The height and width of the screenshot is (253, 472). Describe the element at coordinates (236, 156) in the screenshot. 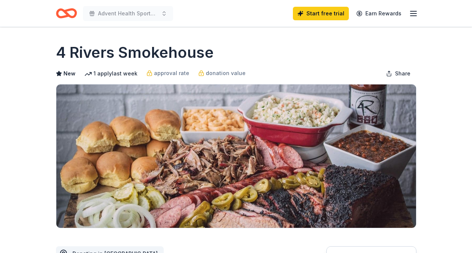

I see `img: Image for 4 Rivers Smokehouse` at that location.